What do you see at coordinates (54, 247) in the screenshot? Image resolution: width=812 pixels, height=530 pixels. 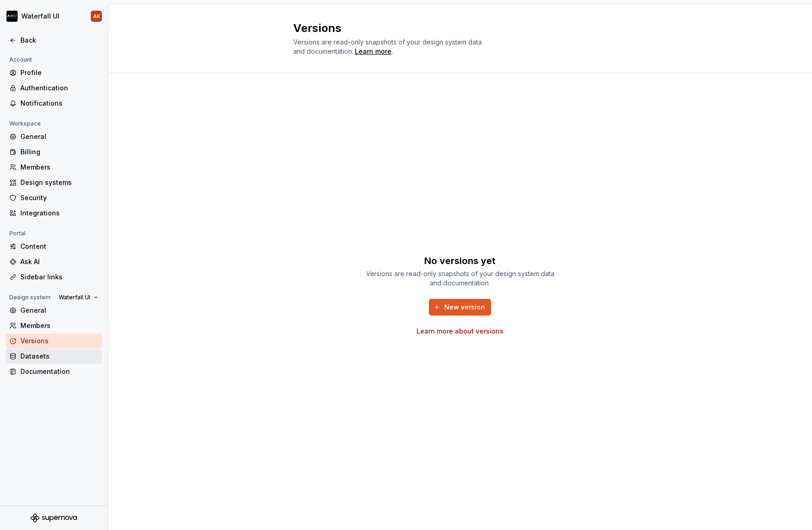 I see `a: Content` at bounding box center [54, 247].